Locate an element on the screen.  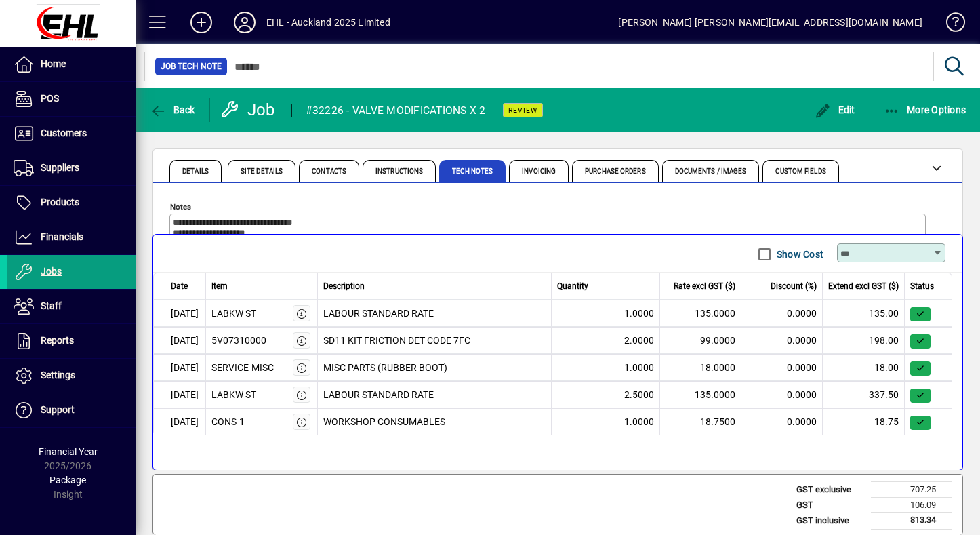
span: More Options is located at coordinates (925, 110).